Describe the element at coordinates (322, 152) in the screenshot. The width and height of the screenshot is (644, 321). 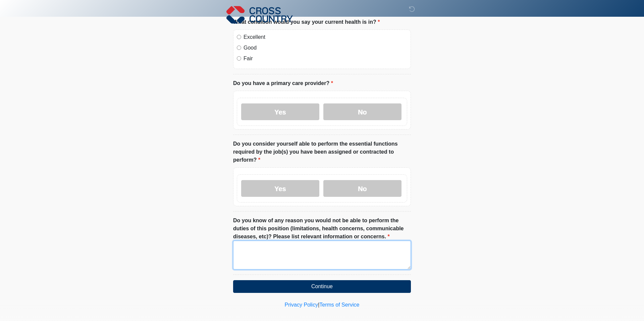
I see `label: Do you consider yourself able to perform the essential functions required by the job(s) you have ...` at that location.